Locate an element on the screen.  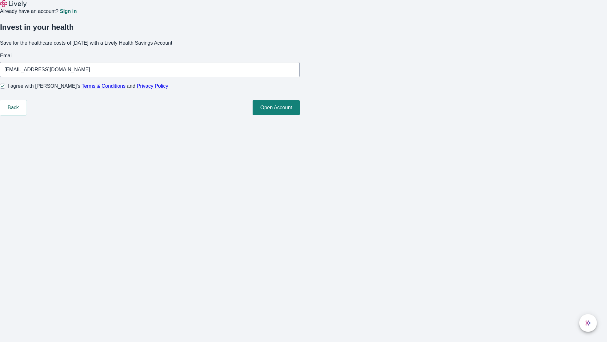
button: Open Account is located at coordinates (276, 108).